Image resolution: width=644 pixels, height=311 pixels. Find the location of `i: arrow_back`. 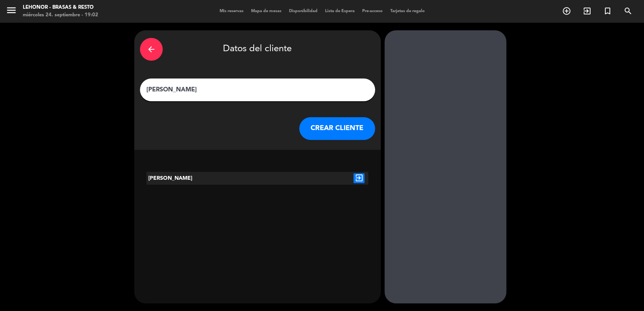

i: arrow_back is located at coordinates (151, 49).